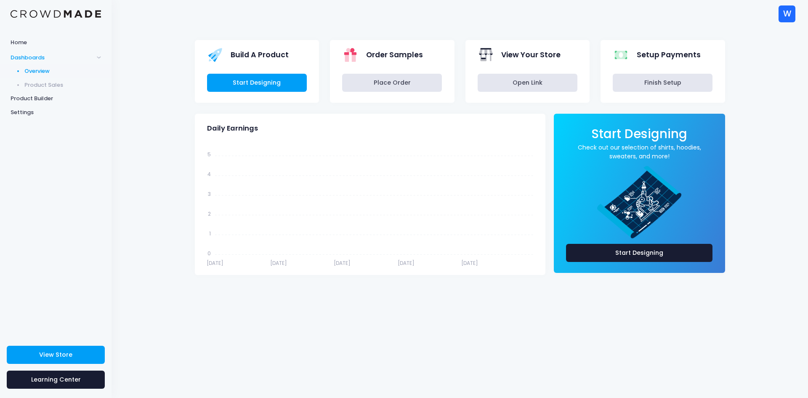 The height and width of the screenshot is (398, 808). I want to click on a: Finish Setup, so click(662, 82).